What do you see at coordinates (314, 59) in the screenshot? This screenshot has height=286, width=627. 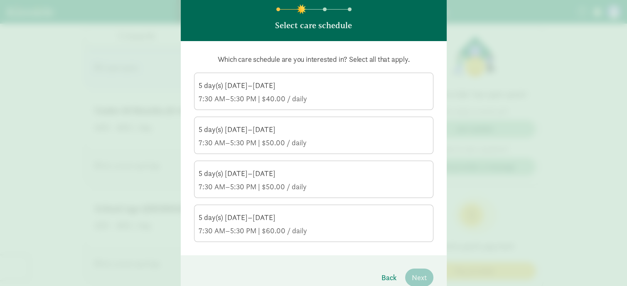 I see `p: Which care schedule are you interested in? Select all that apply.` at bounding box center [314, 59].